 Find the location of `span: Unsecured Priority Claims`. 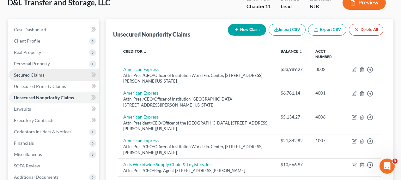

span: Unsecured Priority Claims is located at coordinates (40, 86).